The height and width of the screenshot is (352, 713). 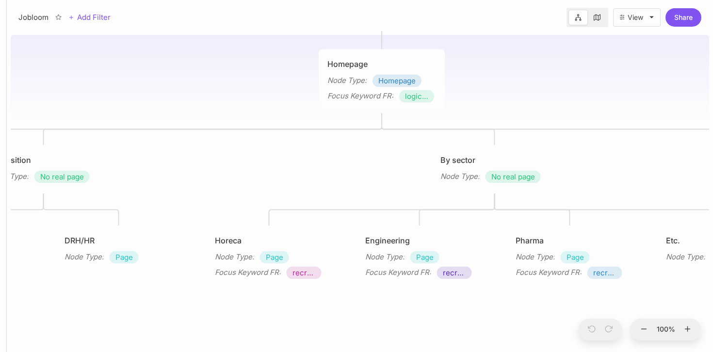 I want to click on div: Pharma, so click(x=570, y=240).